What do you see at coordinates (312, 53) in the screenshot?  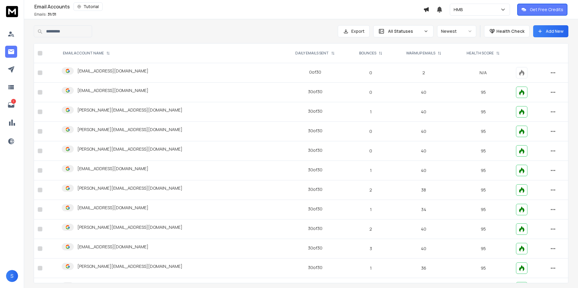 I see `p: DAILY EMAILS SENT` at bounding box center [312, 53].